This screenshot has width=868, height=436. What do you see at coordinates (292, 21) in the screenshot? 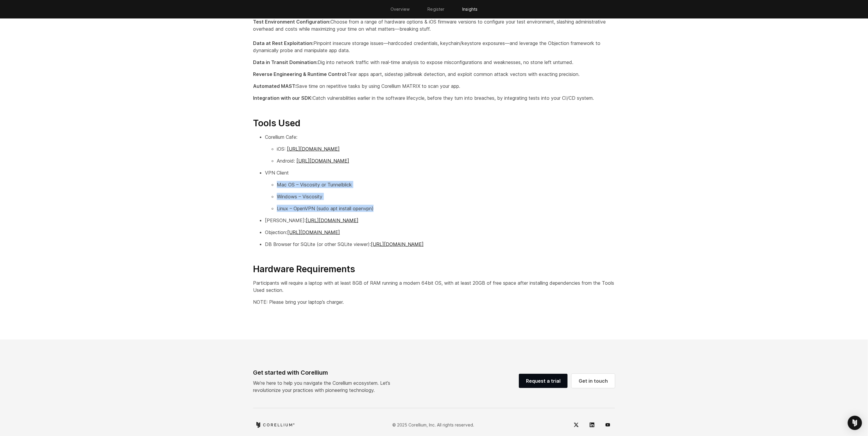
I see `strong: Test Environment Configuration:` at bounding box center [292, 21].